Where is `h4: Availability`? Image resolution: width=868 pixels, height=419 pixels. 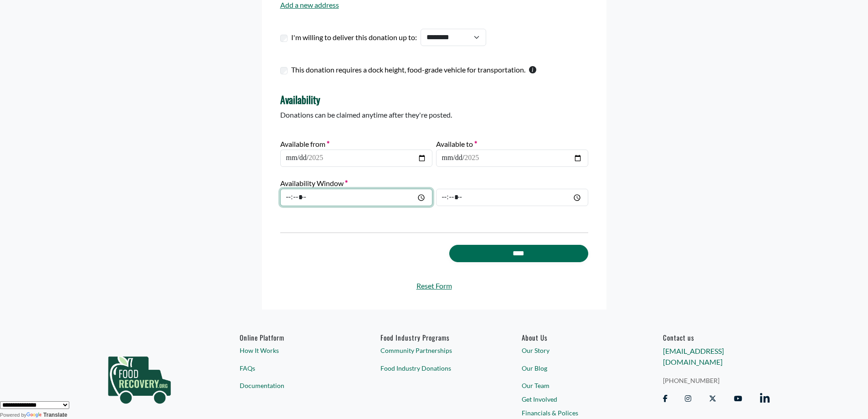 h4: Availability is located at coordinates (434, 99).